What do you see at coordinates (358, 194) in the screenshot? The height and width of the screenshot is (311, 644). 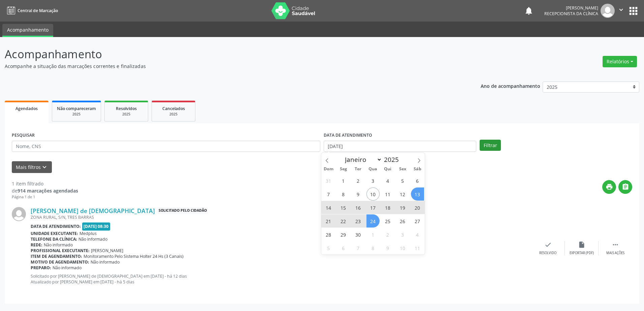 I see `span: Setembro 9, 2025` at bounding box center [358, 194].